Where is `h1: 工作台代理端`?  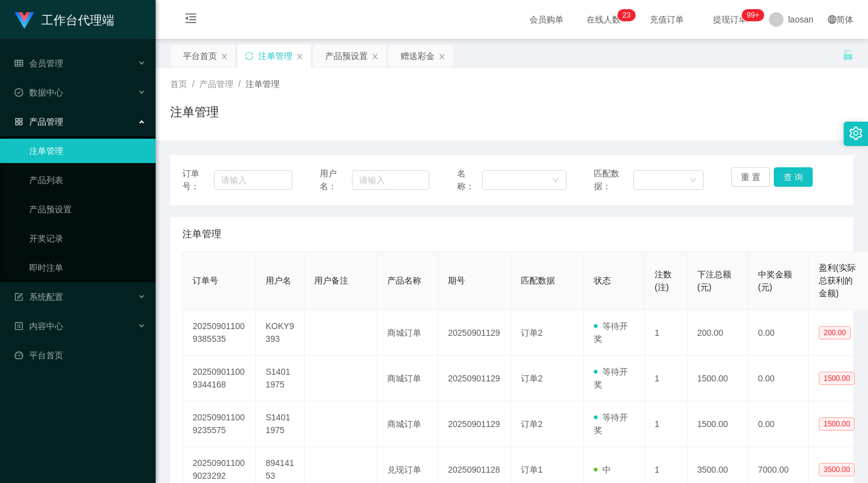 h1: 工作台代理端 is located at coordinates (78, 20).